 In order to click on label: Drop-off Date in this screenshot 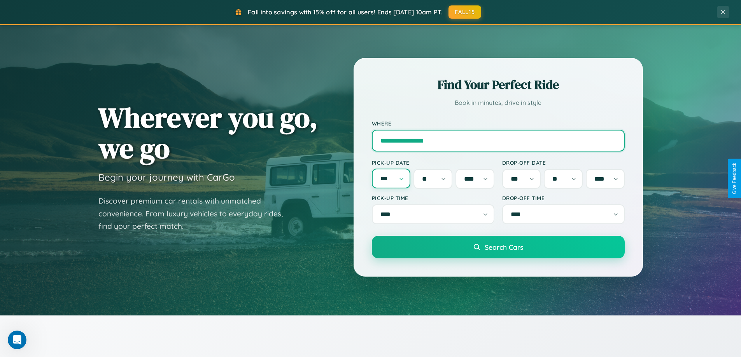, I will do `click(563, 163)`.